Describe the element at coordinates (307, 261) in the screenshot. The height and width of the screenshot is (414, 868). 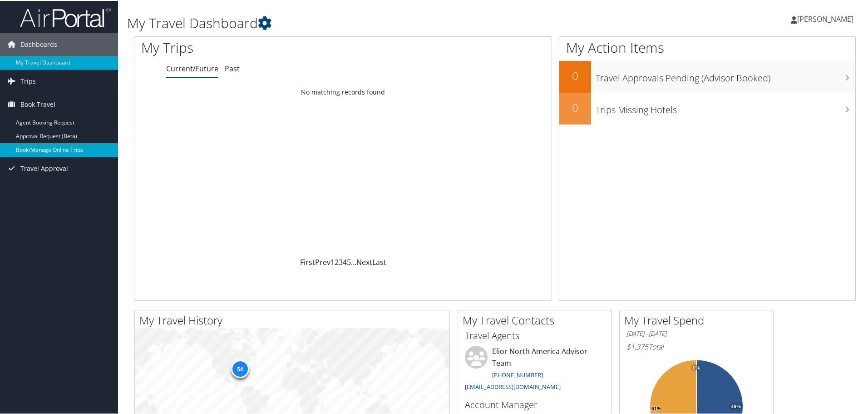
I see `a: First` at that location.